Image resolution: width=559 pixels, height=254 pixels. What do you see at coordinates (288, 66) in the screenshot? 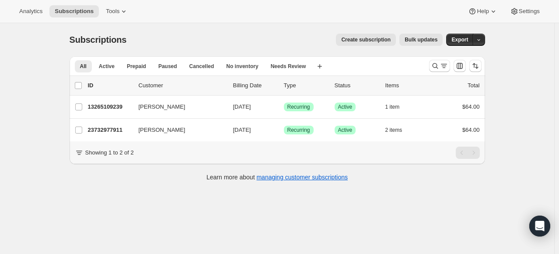
I see `span: Needs Review` at bounding box center [288, 66].